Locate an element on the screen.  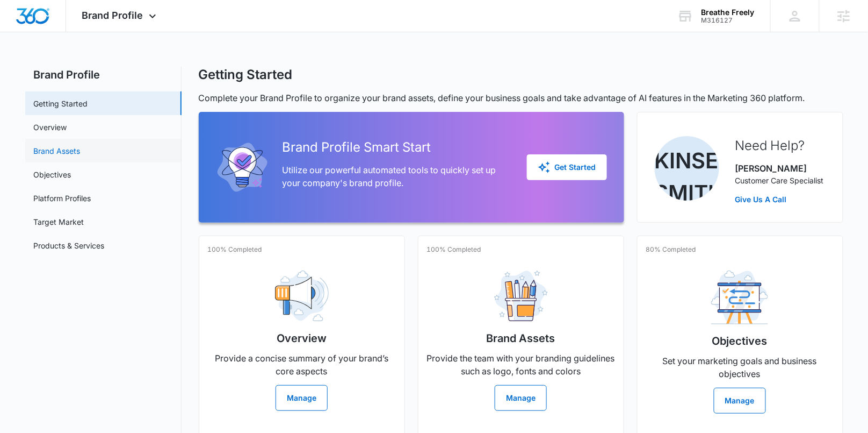
a: Brand Assets is located at coordinates (57, 151).